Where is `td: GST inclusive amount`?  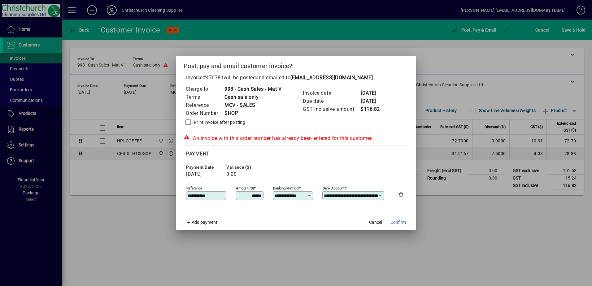
td: GST inclusive amount is located at coordinates (331, 109).